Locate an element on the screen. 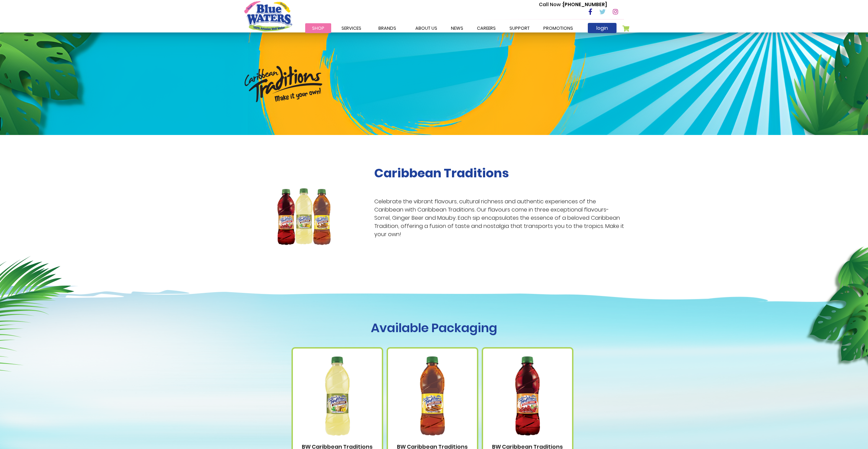 The width and height of the screenshot is (868, 449). img: BW Caribbean Traditions Sorrel 12x500ml is located at coordinates (527, 396).